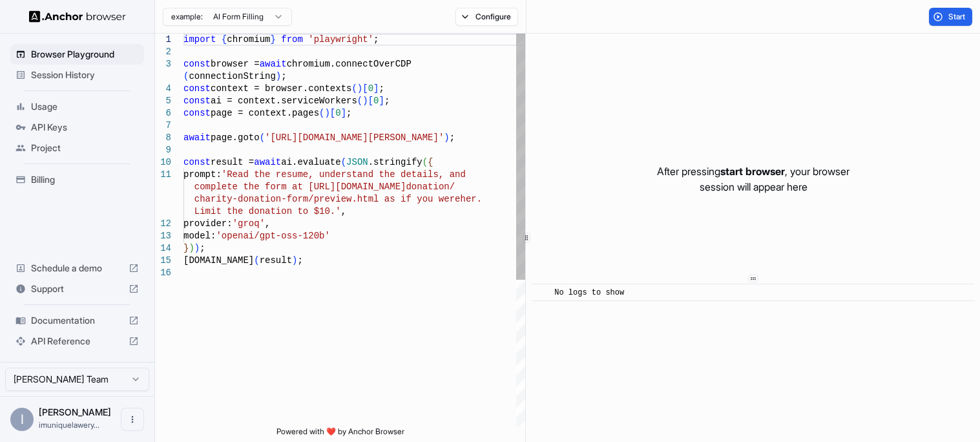  Describe the element at coordinates (85, 75) in the screenshot. I see `span: Session History` at that location.